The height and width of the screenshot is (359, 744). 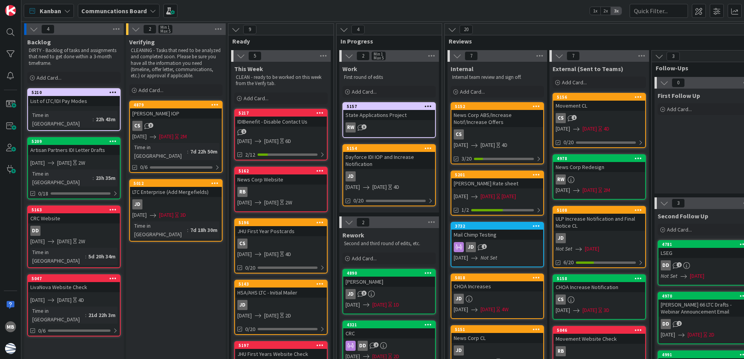 What do you see at coordinates (599, 331) in the screenshot?
I see `div: 5046` at bounding box center [599, 331].